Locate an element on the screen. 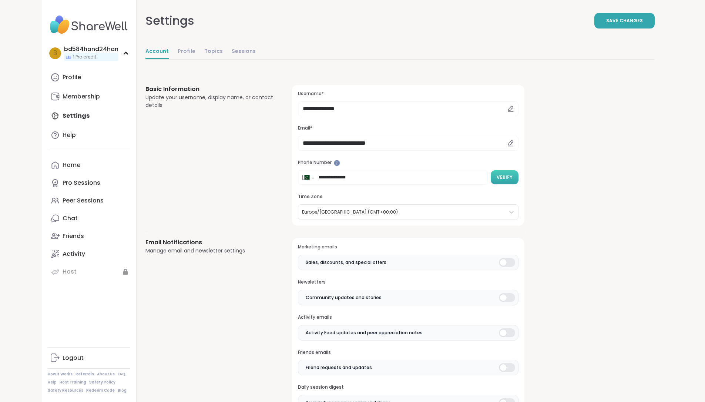  a: Chat is located at coordinates (89, 218).